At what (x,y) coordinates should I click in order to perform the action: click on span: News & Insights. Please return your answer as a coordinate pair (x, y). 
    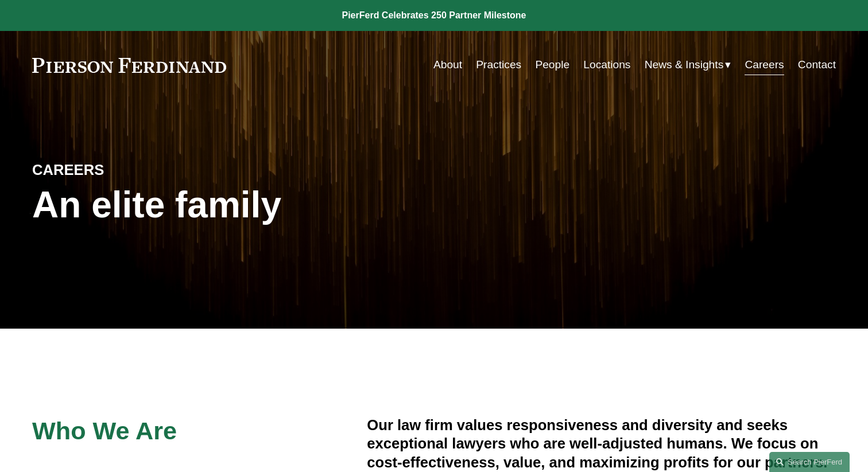
    Looking at the image, I should click on (684, 65).